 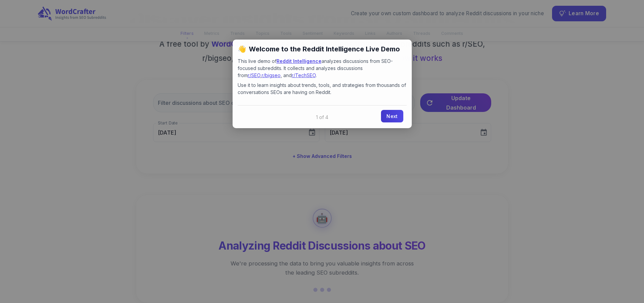 What do you see at coordinates (392, 116) in the screenshot?
I see `a: Next` at bounding box center [392, 116].